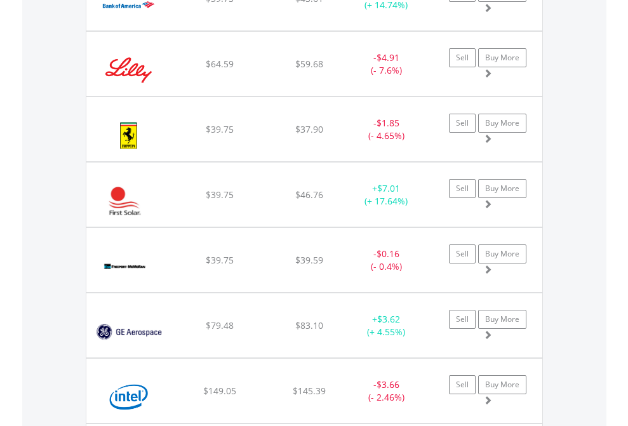  What do you see at coordinates (386, 391) in the screenshot?
I see `div: - (- 2.46%)` at bounding box center [386, 391].